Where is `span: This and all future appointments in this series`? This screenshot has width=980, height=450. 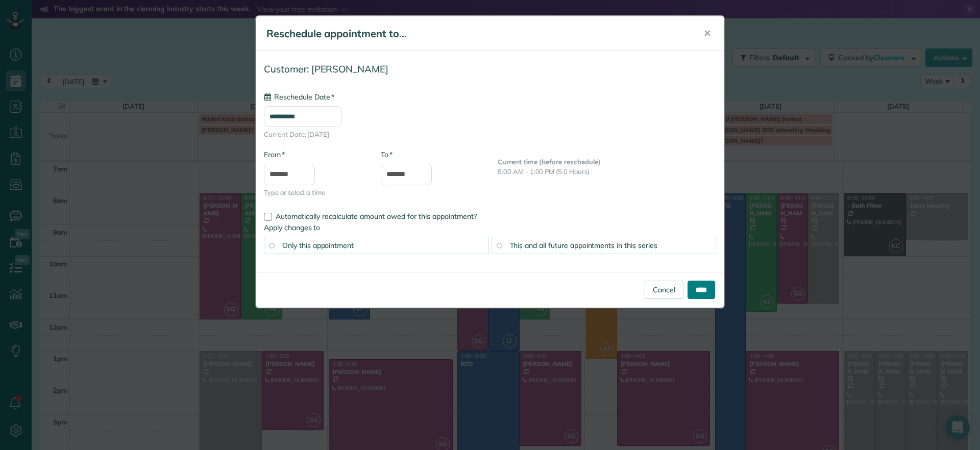 span: This and all future appointments in this series is located at coordinates (584, 245).